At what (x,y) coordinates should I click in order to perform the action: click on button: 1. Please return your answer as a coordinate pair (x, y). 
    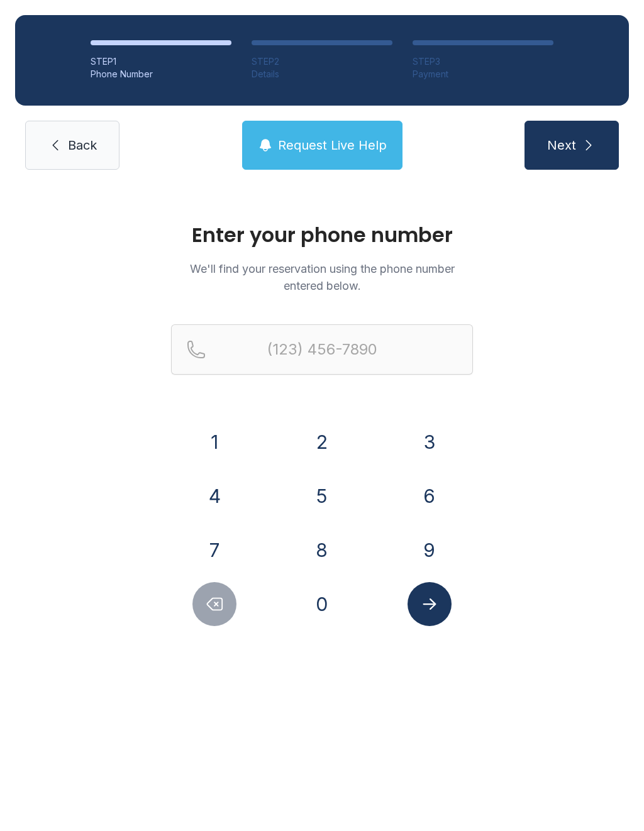
    Looking at the image, I should click on (214, 442).